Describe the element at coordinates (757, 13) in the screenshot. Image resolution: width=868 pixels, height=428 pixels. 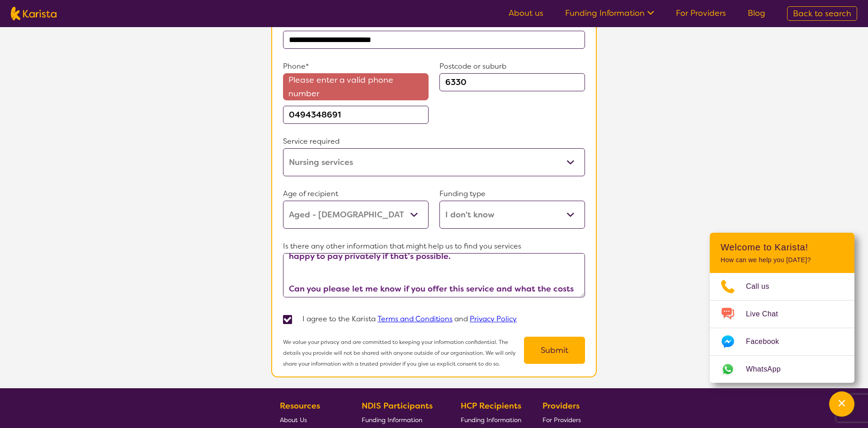
I see `a: Blog` at that location.